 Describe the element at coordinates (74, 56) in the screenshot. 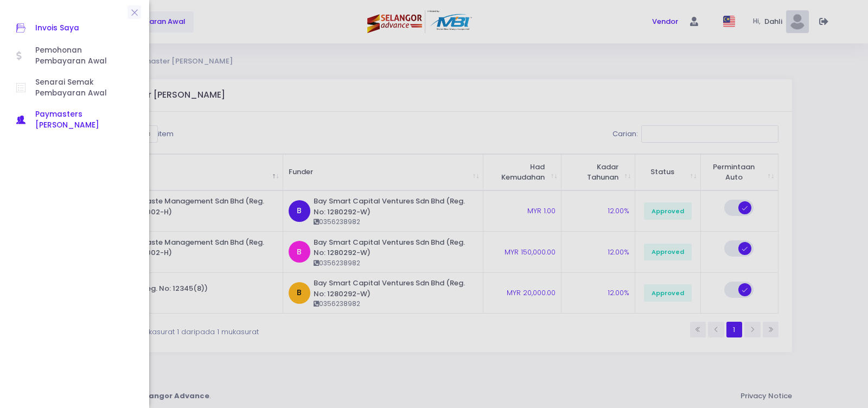

I see `a: Pemohonan Pembayaran Awal` at that location.